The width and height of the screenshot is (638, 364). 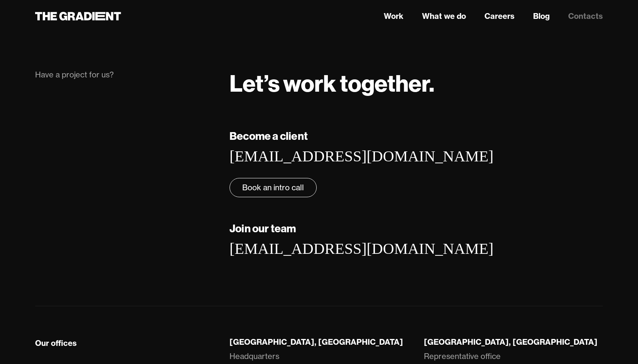 I want to click on strong: Join our team, so click(x=263, y=228).